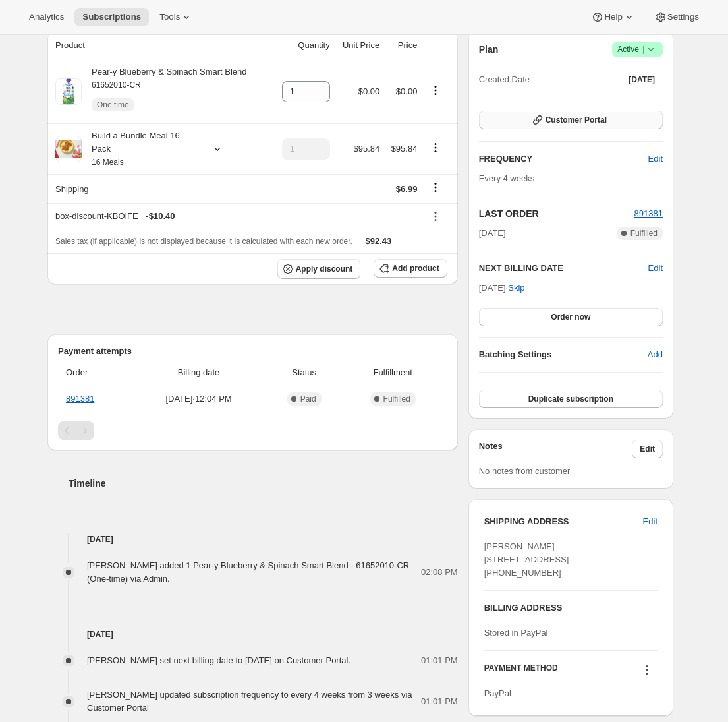 Image resolution: width=728 pixels, height=722 pixels. I want to click on span: Stored in PayPal, so click(515, 632).